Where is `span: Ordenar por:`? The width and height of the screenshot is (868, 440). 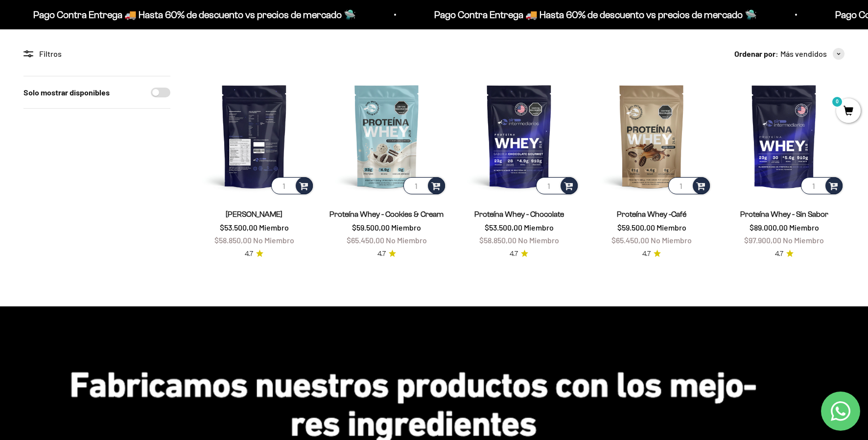
span: Ordenar por: is located at coordinates (756, 54).